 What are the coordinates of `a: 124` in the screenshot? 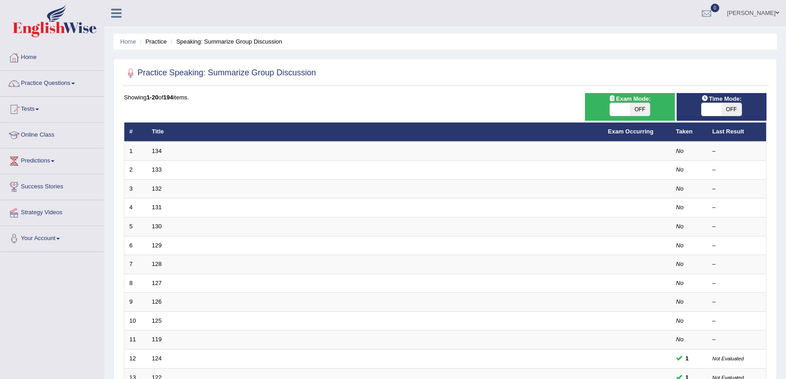 It's located at (157, 358).